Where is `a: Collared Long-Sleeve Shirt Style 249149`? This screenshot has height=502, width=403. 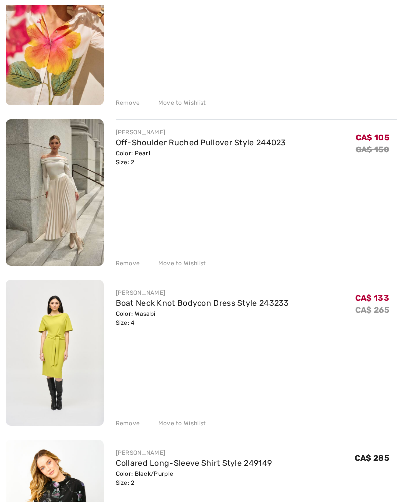 a: Collared Long-Sleeve Shirt Style 249149 is located at coordinates (194, 464).